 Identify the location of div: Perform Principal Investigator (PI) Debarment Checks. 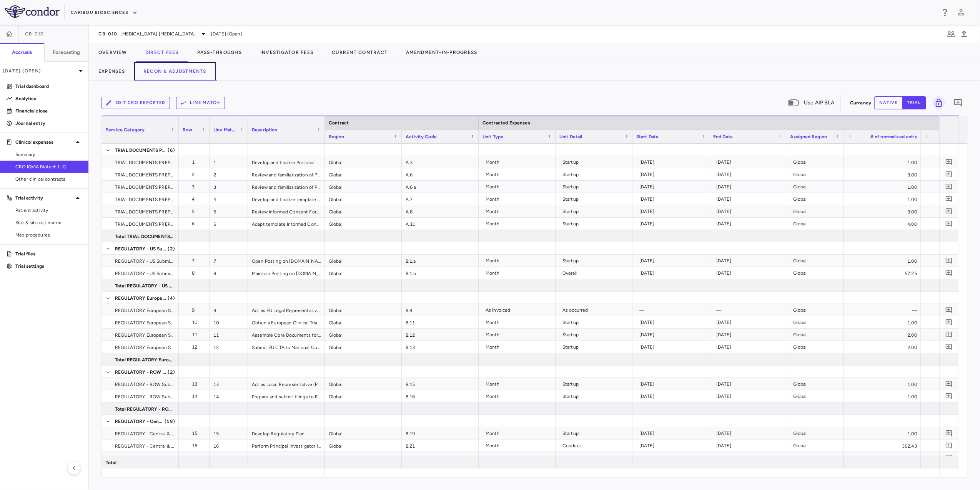
(287, 445).